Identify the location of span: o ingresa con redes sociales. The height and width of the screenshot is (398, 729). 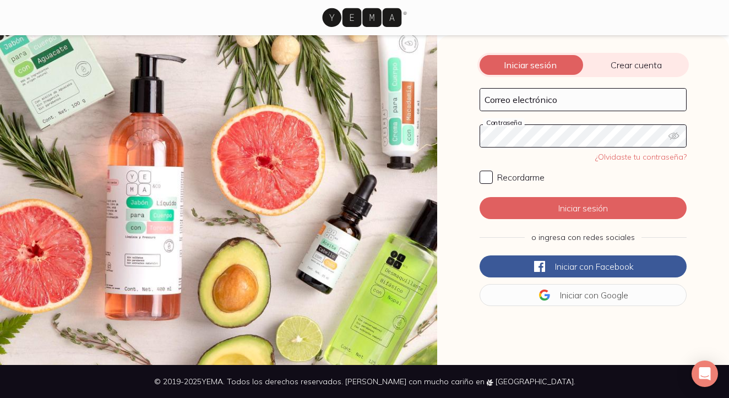
(583, 237).